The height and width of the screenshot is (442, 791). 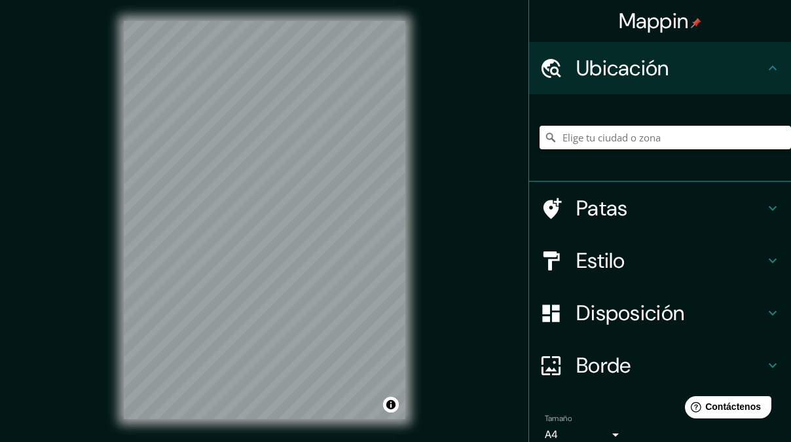 I want to click on canvas: Mapa, so click(x=265, y=220).